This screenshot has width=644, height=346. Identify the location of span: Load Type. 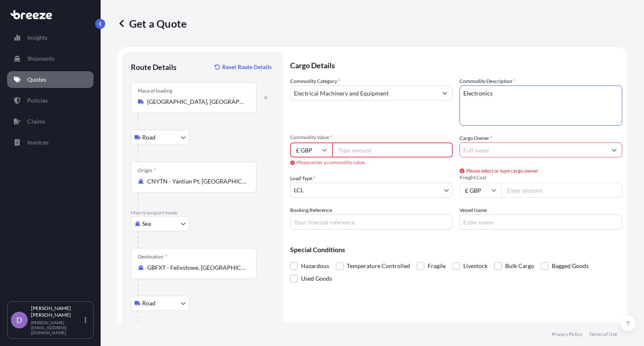
(303, 179).